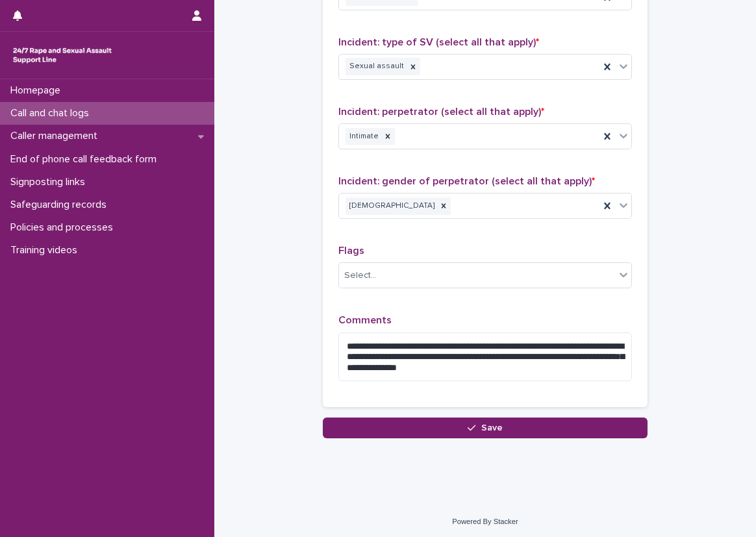  I want to click on p: Caller management, so click(56, 135).